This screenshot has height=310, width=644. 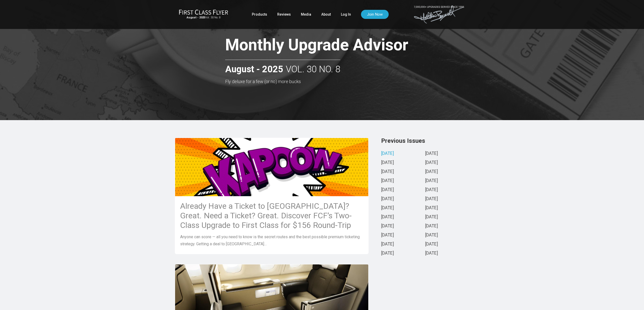 I want to click on a: About, so click(x=326, y=14).